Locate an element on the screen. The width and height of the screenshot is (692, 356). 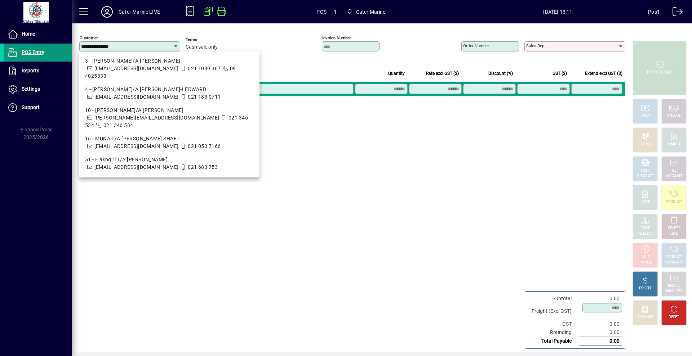
div: CHEQUE is located at coordinates (674, 116).